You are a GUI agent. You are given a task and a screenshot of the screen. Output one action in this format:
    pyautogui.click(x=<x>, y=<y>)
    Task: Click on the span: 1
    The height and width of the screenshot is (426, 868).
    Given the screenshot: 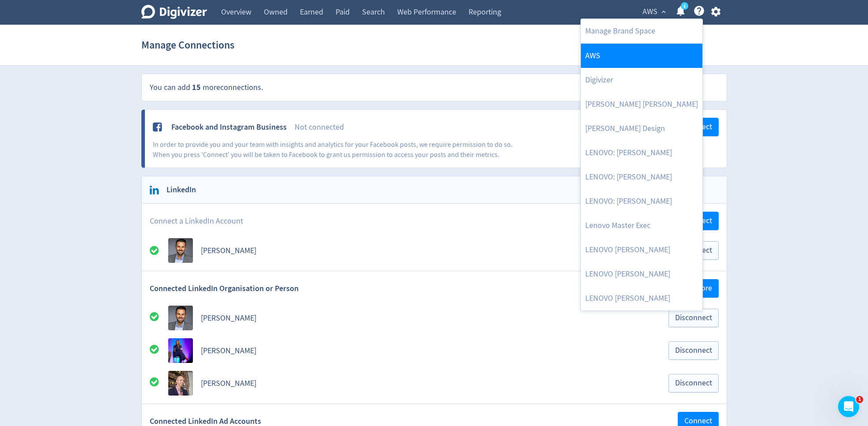 What is the action you would take?
    pyautogui.click(x=860, y=399)
    